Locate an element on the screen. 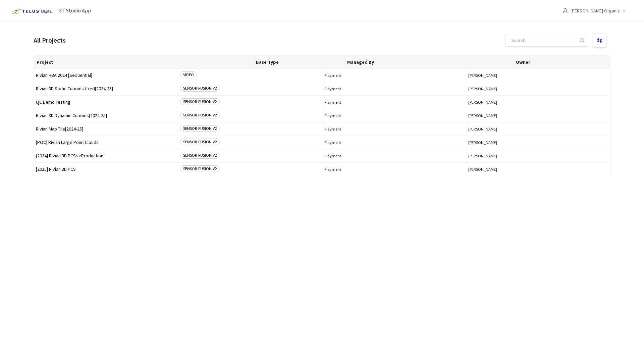 Image resolution: width=644 pixels, height=362 pixels. th: Project is located at coordinates (144, 62).